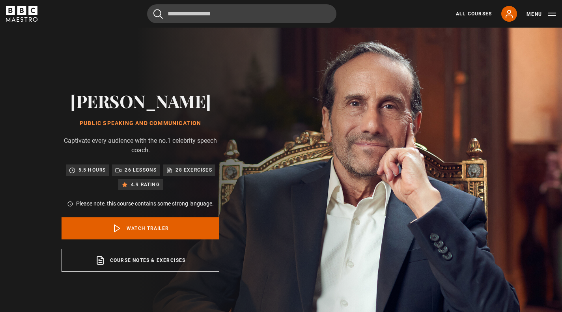  What do you see at coordinates (140, 123) in the screenshot?
I see `h1: Public Speaking and Communication` at bounding box center [140, 123].